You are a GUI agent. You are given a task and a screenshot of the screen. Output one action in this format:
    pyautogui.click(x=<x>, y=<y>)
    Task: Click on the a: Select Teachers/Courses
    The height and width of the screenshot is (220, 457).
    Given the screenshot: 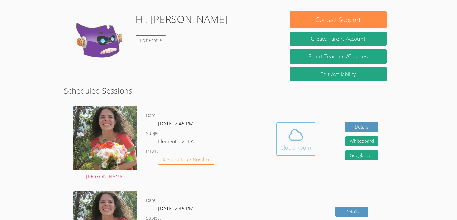 What is the action you would take?
    pyautogui.click(x=338, y=56)
    